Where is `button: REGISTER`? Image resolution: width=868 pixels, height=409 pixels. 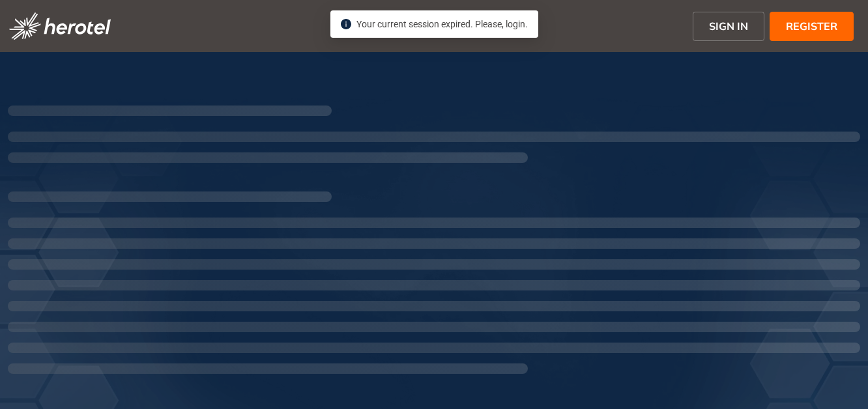 button: REGISTER is located at coordinates (811, 26).